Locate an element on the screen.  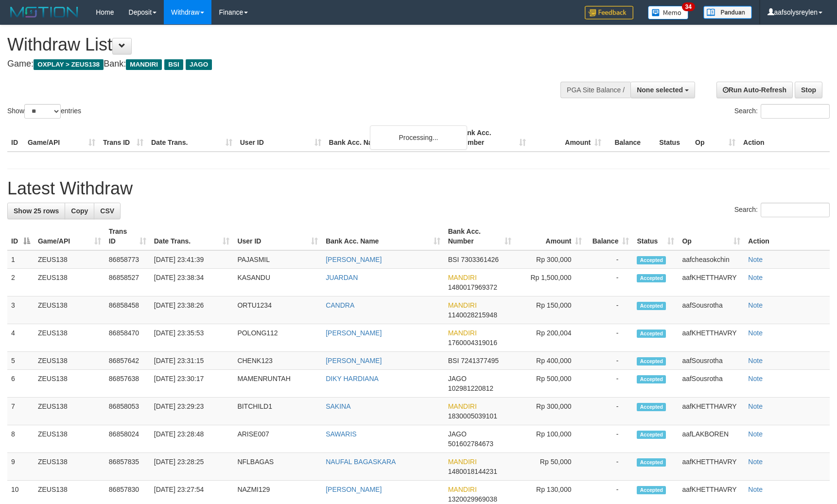
th: Action is located at coordinates (784, 138).